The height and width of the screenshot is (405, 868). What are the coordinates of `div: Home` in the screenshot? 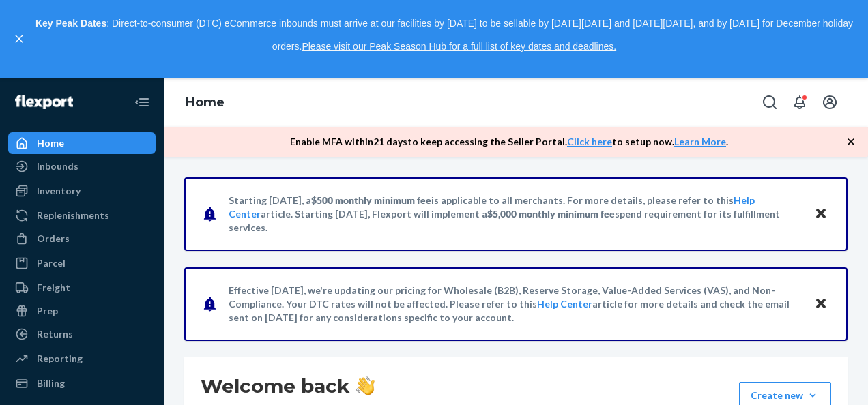 It's located at (51, 143).